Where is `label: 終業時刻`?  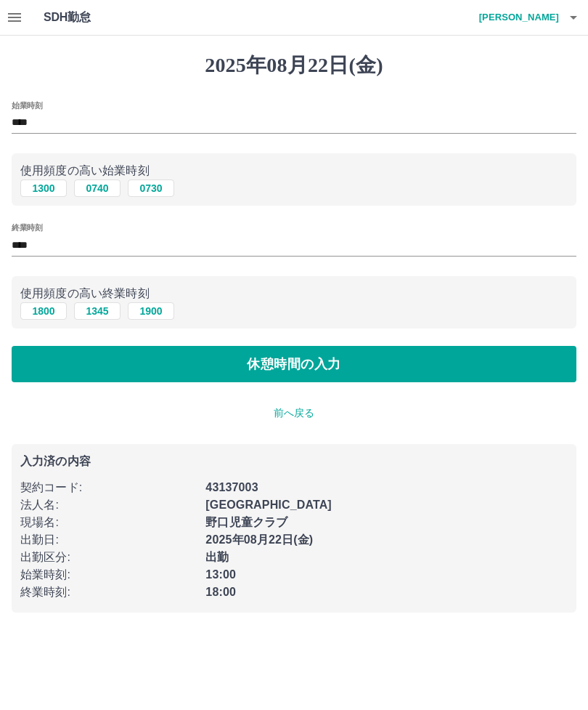 label: 終業時刻 is located at coordinates (27, 227).